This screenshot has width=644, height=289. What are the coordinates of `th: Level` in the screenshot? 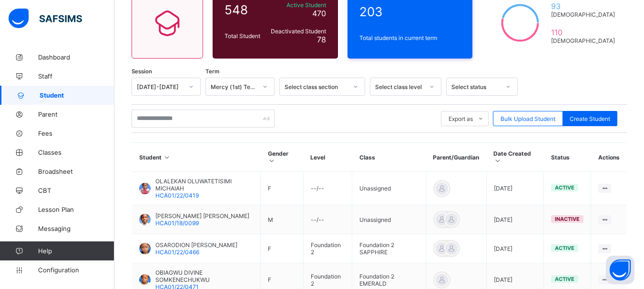 It's located at (327, 157).